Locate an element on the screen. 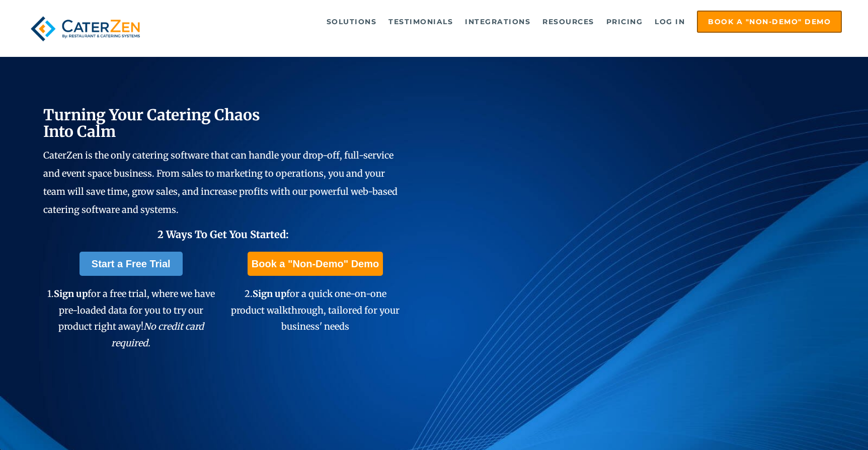 The width and height of the screenshot is (868, 450). a: Testimonials is located at coordinates (421, 22).